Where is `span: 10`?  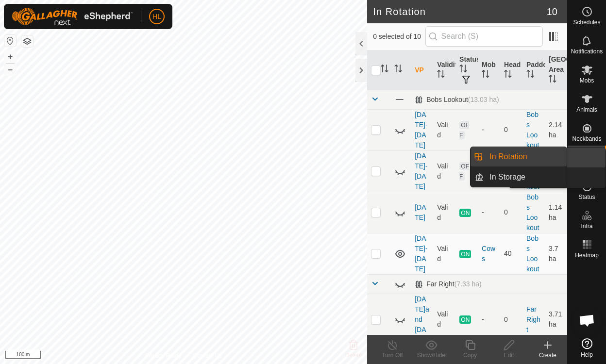
span: 10 is located at coordinates (552, 11).